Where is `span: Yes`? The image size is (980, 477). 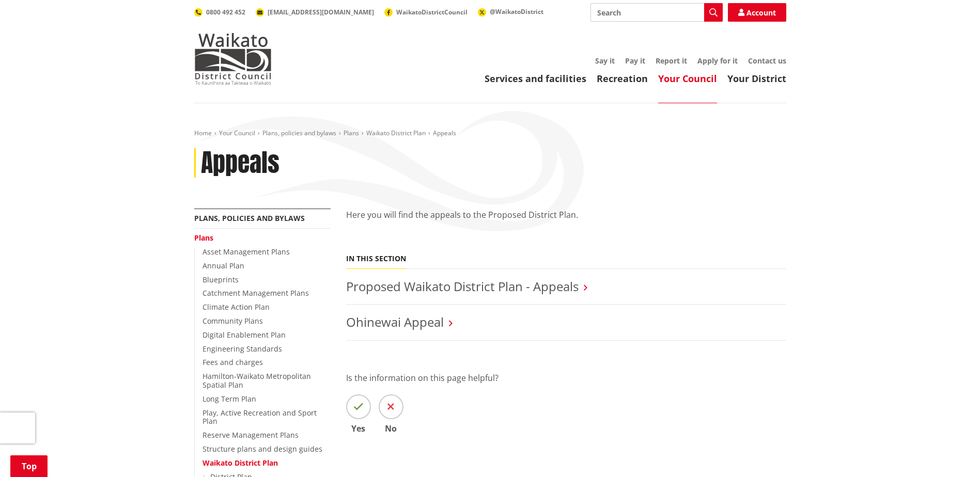 span: Yes is located at coordinates (359, 428).